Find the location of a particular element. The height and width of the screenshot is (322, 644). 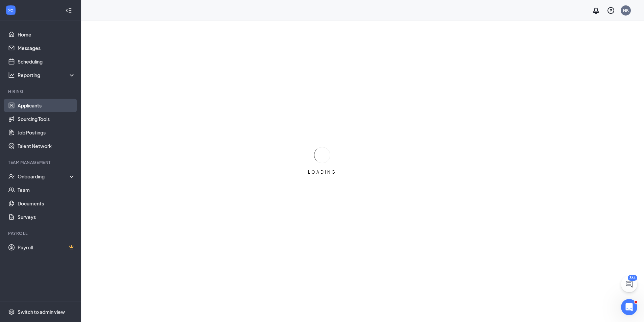

div: LOADING is located at coordinates (322, 172).